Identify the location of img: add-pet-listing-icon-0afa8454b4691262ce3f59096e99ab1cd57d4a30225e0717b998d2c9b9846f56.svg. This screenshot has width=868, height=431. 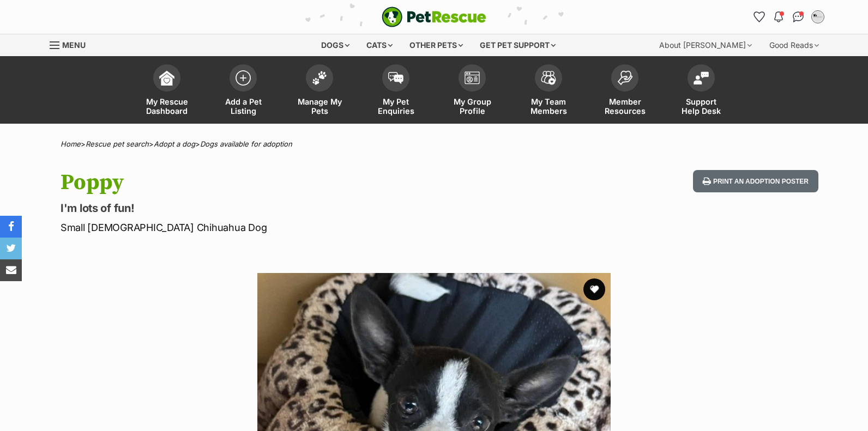
(243, 78).